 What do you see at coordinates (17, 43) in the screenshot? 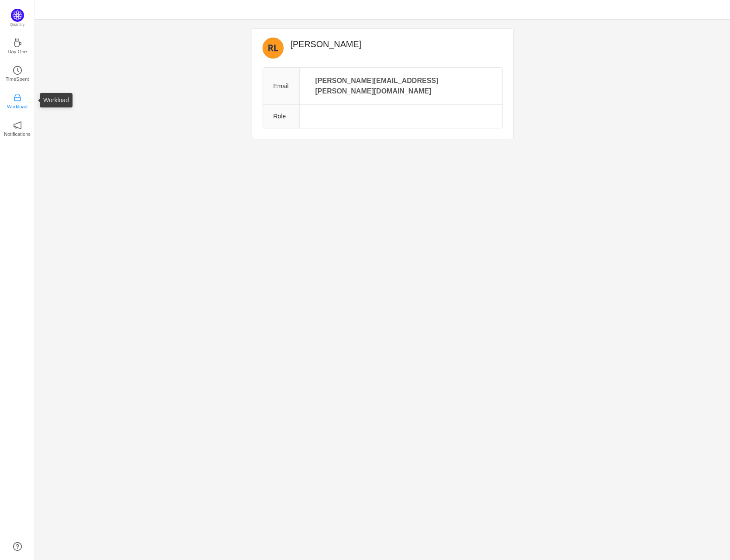
I see `i: icon: coffee` at bounding box center [17, 43].